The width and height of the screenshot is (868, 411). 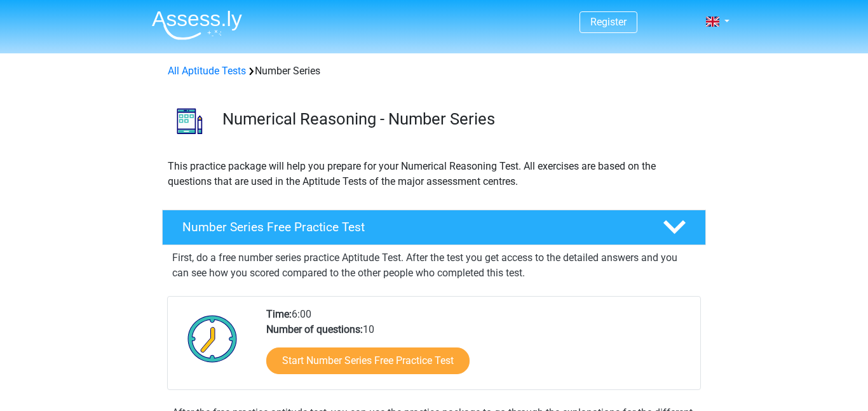 What do you see at coordinates (608, 22) in the screenshot?
I see `a: Register` at bounding box center [608, 22].